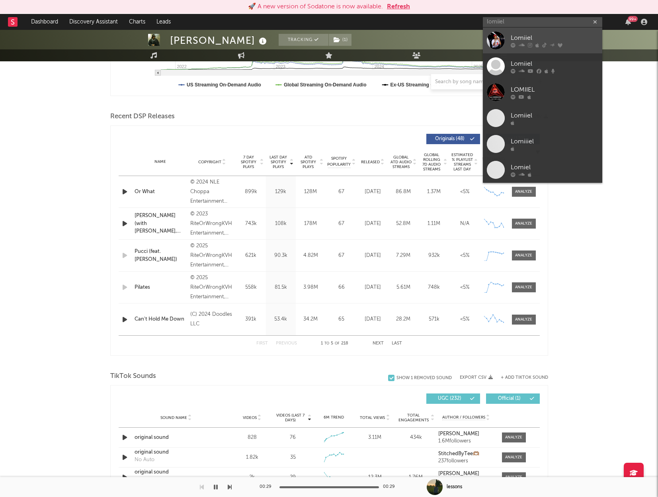 This screenshot has width=658, height=497. I want to click on div: 76, so click(293, 437).